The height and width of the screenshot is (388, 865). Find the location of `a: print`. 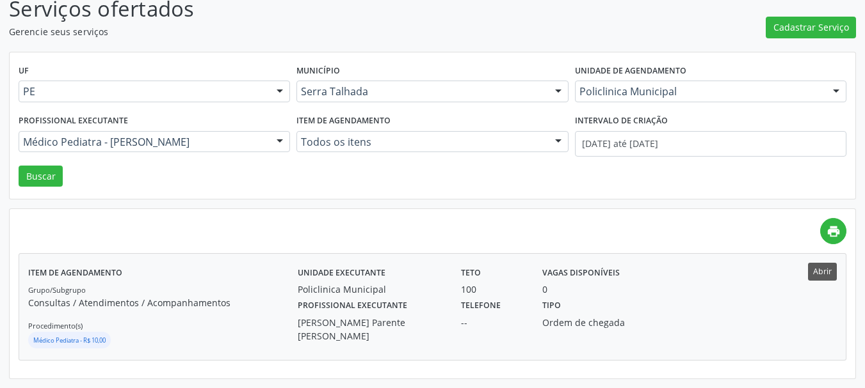

a: print is located at coordinates (833, 231).